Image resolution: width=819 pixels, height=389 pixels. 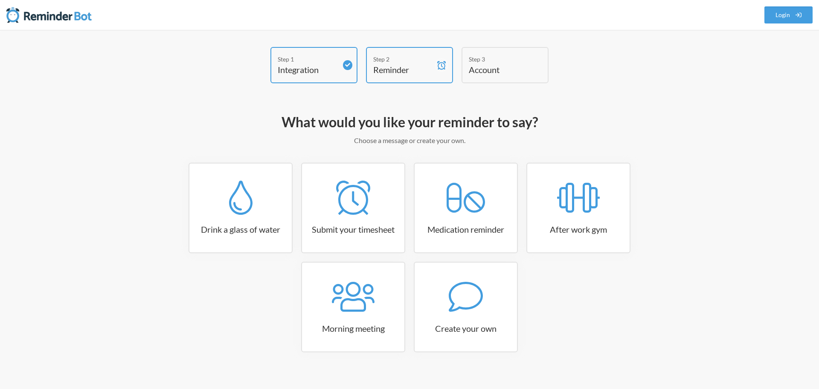 I want to click on img: Reminder Bot, so click(x=49, y=15).